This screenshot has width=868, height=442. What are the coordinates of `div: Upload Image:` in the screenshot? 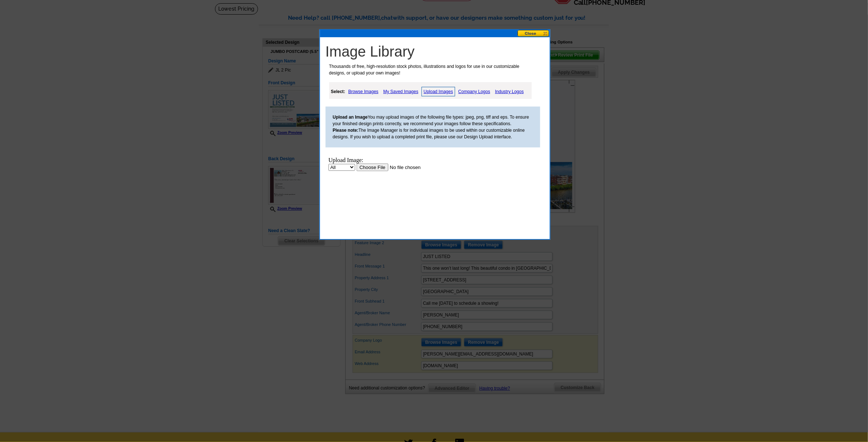 It's located at (70, 6).